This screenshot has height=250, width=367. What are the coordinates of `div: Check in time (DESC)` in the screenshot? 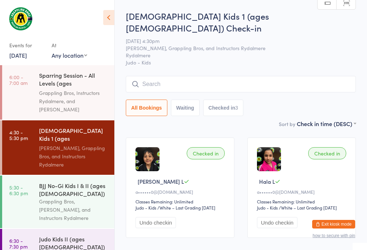 It's located at (326, 124).